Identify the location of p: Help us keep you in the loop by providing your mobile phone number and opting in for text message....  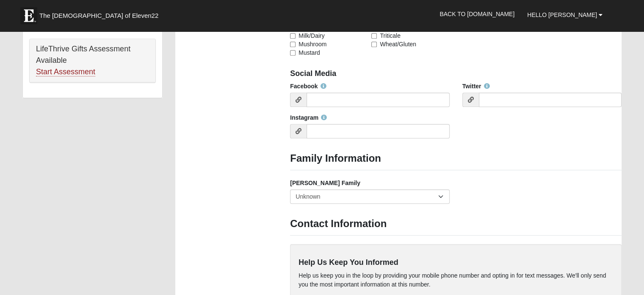
(456, 280).